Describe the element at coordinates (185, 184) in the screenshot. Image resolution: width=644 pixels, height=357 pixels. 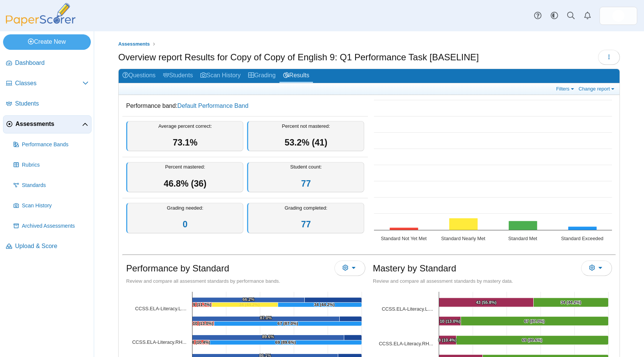
I see `span: 46.8% (36)` at that location.